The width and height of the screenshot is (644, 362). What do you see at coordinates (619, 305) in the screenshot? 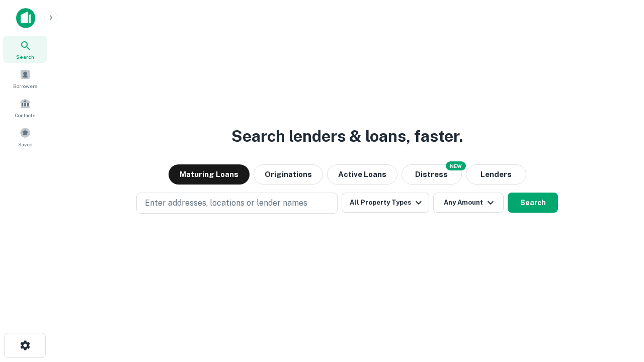
I see `div: Chat Widget` at bounding box center [619, 305].